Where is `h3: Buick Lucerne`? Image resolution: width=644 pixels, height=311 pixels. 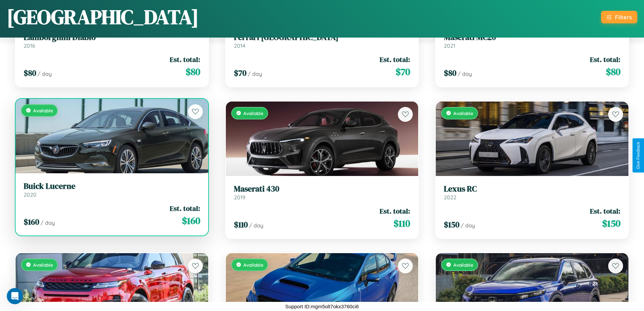
h3: Buick Lucerne is located at coordinates (112, 186).